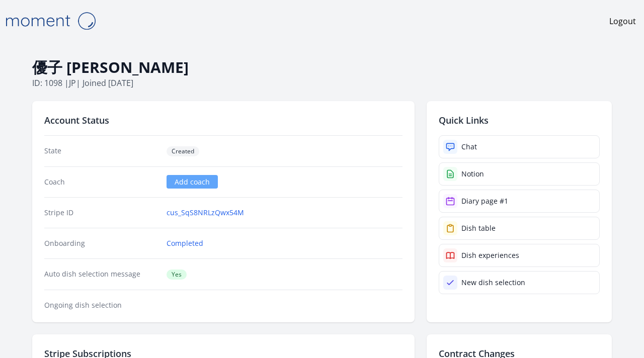 This screenshot has width=644, height=358. What do you see at coordinates (224, 120) in the screenshot?
I see `h2: Account Status` at bounding box center [224, 120].